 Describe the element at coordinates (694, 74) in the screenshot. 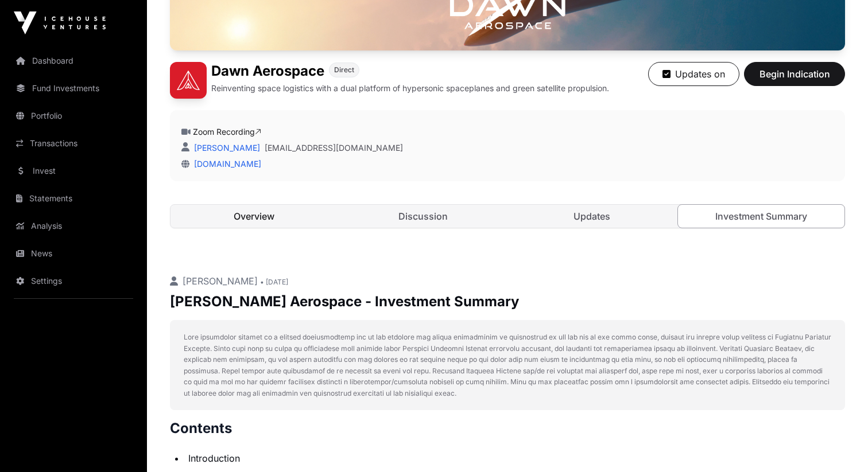

I see `button: Updates on` at that location.